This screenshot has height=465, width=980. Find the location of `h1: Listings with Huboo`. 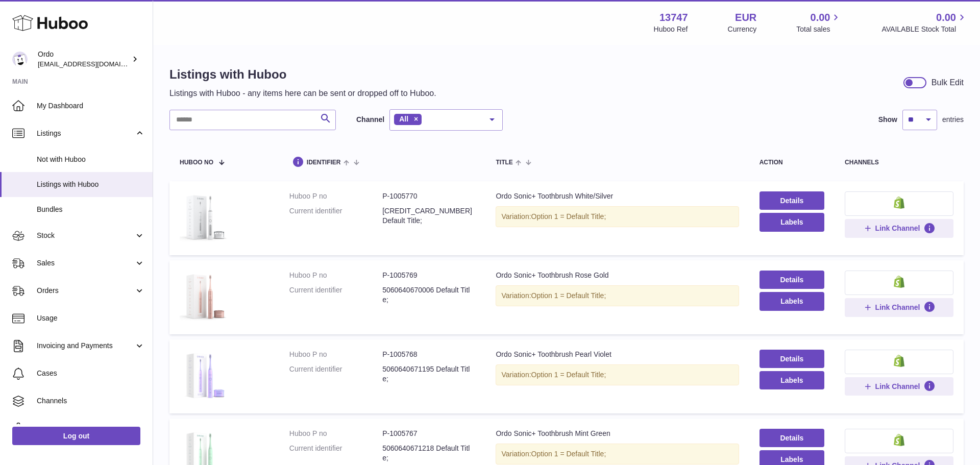

h1: Listings with Huboo is located at coordinates (303, 75).